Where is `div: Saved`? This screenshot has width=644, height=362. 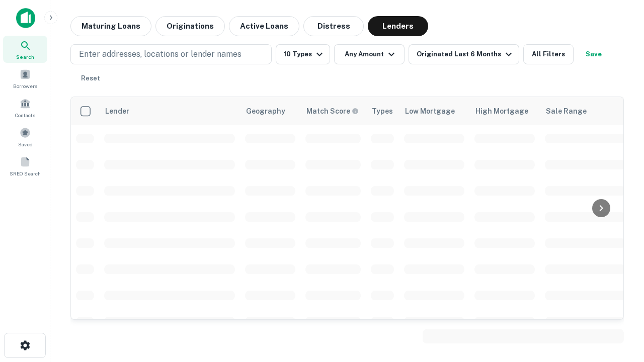 div: Saved is located at coordinates (25, 137).